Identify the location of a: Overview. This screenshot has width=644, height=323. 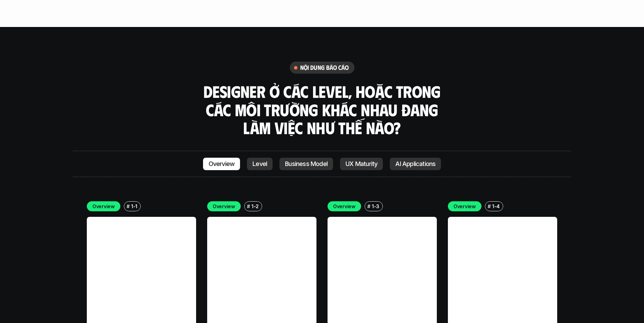
(222, 164).